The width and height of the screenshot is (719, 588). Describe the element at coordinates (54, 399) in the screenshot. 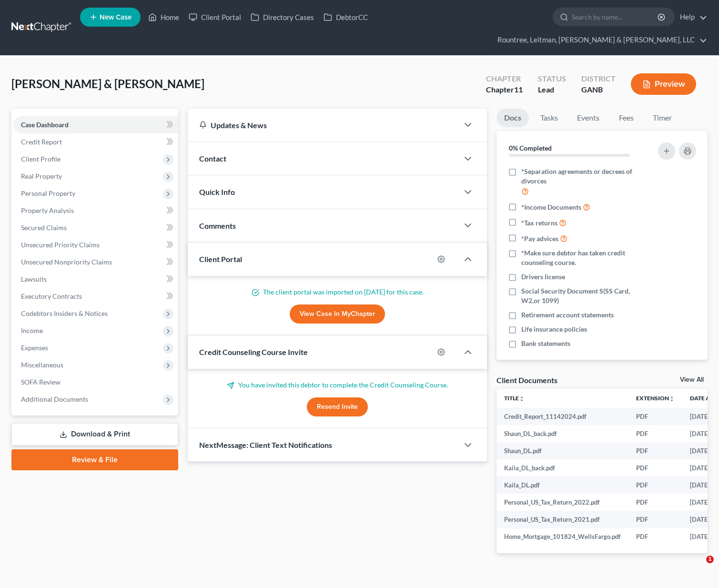

I see `span: Additional Documents` at that location.